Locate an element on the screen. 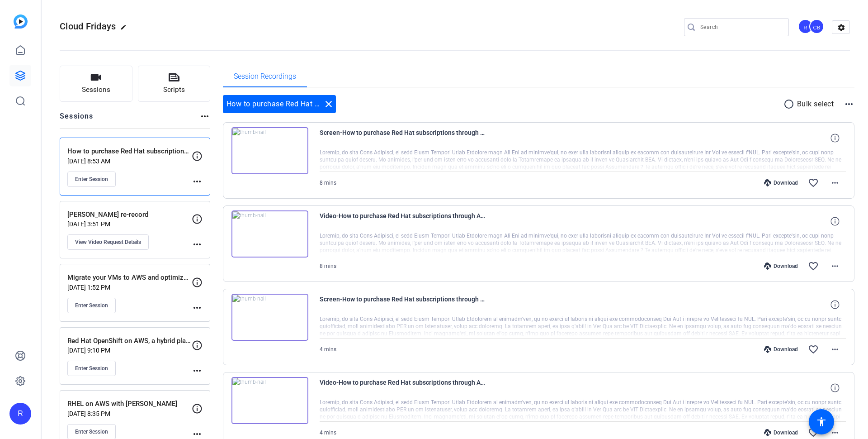  mat-icon: radio_button_unchecked is located at coordinates (790, 104).